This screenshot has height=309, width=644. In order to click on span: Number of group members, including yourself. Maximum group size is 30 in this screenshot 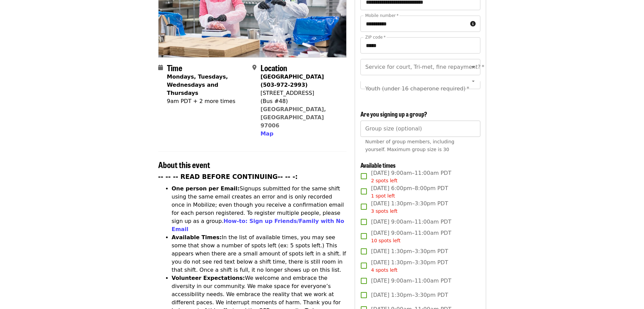, I will do `click(409, 146)`.